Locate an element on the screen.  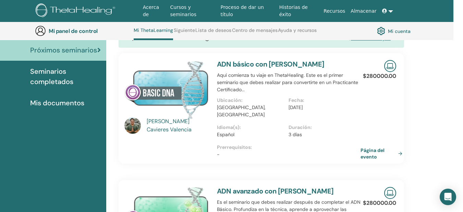
font: Mis documentos is located at coordinates (57, 103).